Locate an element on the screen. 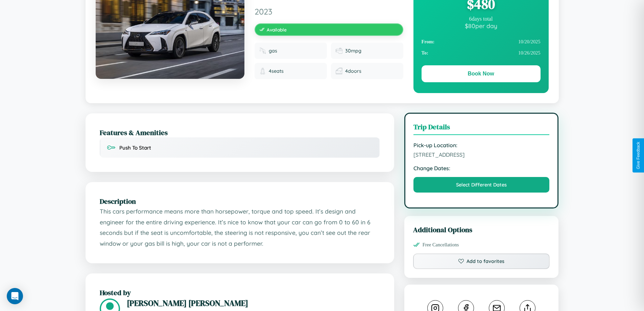 Image resolution: width=644 pixels, height=311 pixels. h3: Trip Details is located at coordinates (482, 128).